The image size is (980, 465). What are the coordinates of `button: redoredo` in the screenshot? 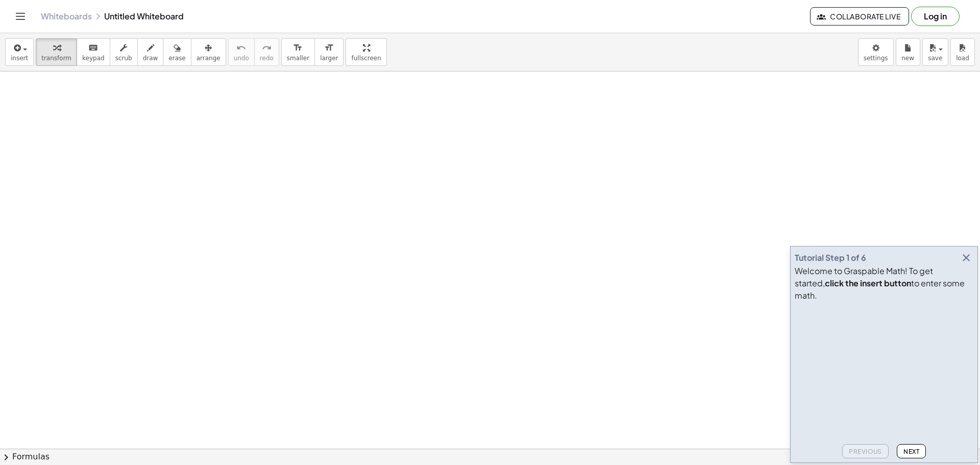 It's located at (266, 52).